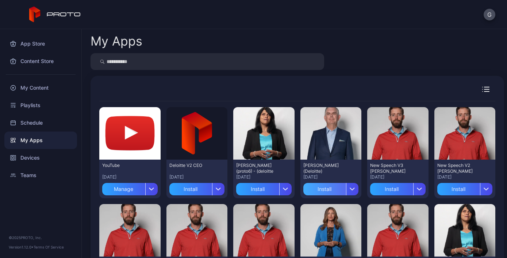 The image size is (507, 258). Describe the element at coordinates (49, 247) in the screenshot. I see `a: Terms Of Service` at that location.